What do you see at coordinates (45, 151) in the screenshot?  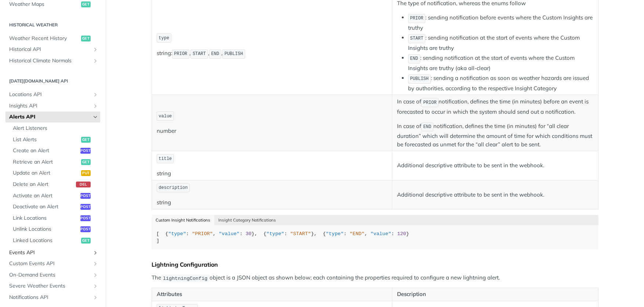 I see `span: Create an Alert` at bounding box center [45, 151].